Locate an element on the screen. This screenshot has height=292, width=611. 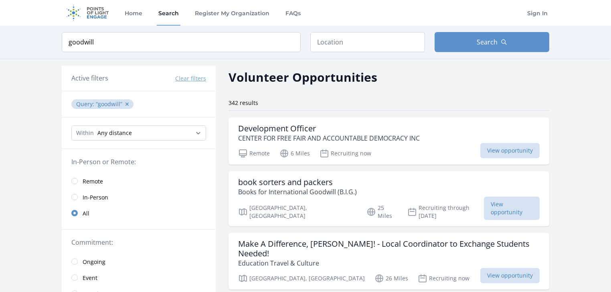
button: Clear filters is located at coordinates (190, 79).